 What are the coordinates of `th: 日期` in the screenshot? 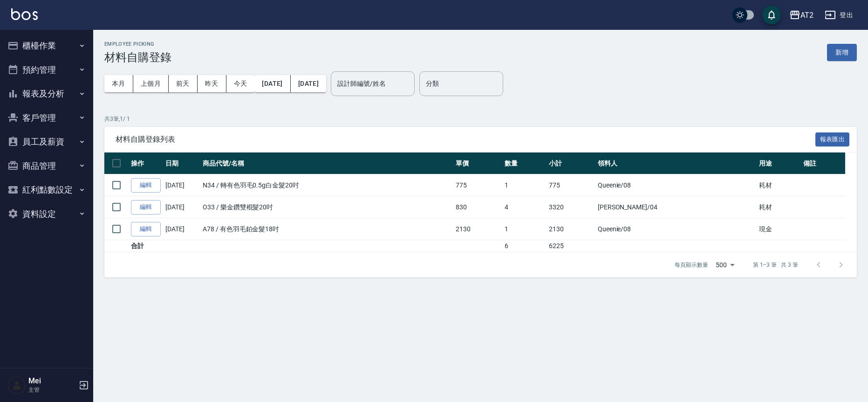 It's located at (182, 163).